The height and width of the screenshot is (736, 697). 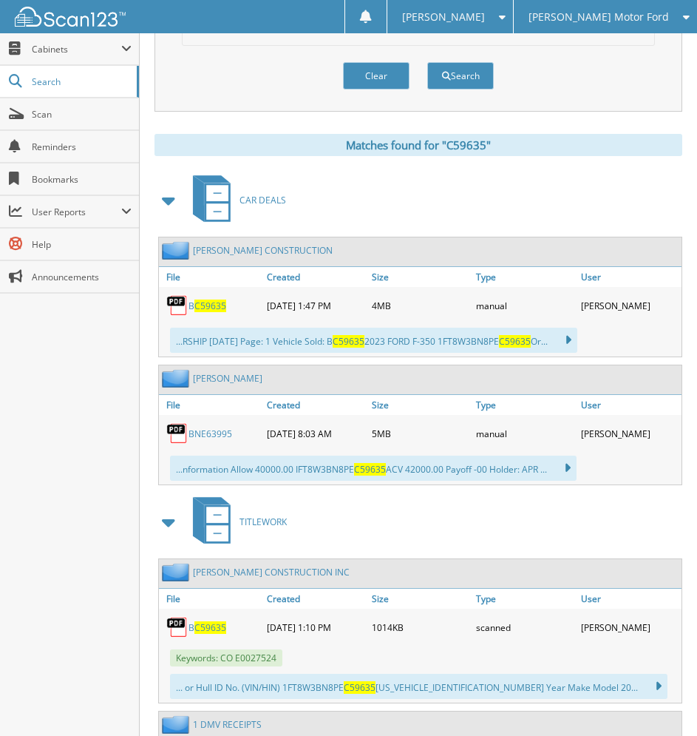 What do you see at coordinates (263, 521) in the screenshot?
I see `span: TITLEWORK` at bounding box center [263, 521].